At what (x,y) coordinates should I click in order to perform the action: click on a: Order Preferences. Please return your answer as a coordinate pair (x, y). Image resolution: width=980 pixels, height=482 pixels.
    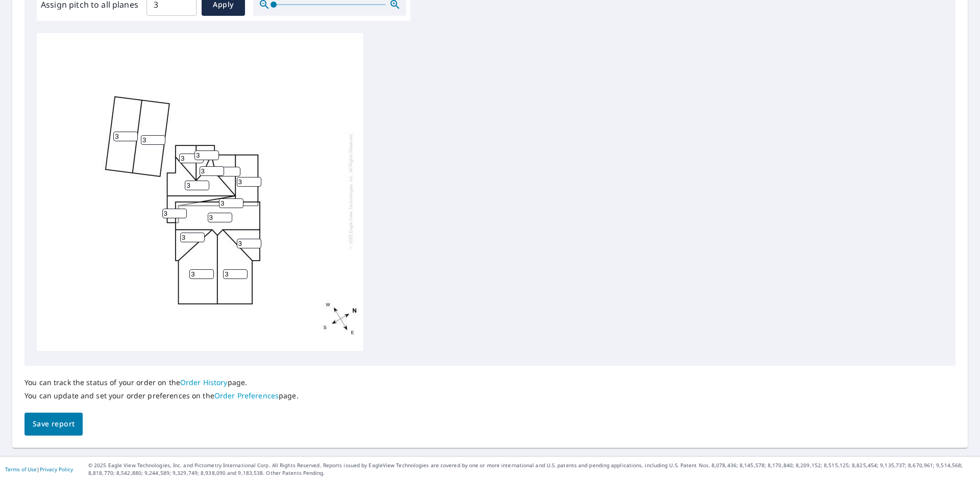
    Looking at the image, I should click on (246, 395).